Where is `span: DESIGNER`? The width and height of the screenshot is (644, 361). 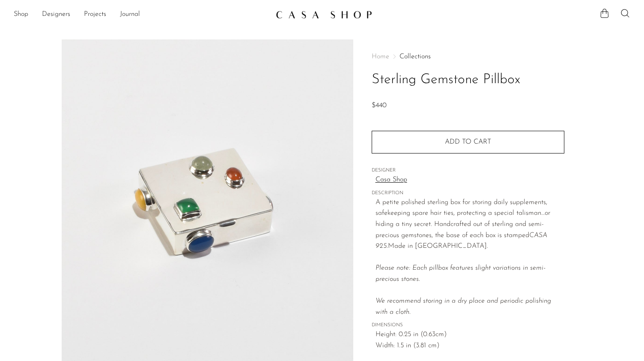 span: DESIGNER is located at coordinates (468, 170).